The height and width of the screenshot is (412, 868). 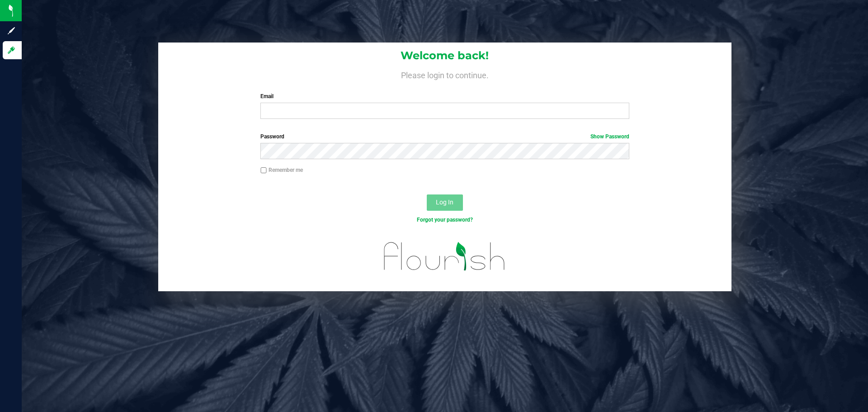 I want to click on input: Remember me, so click(x=264, y=170).